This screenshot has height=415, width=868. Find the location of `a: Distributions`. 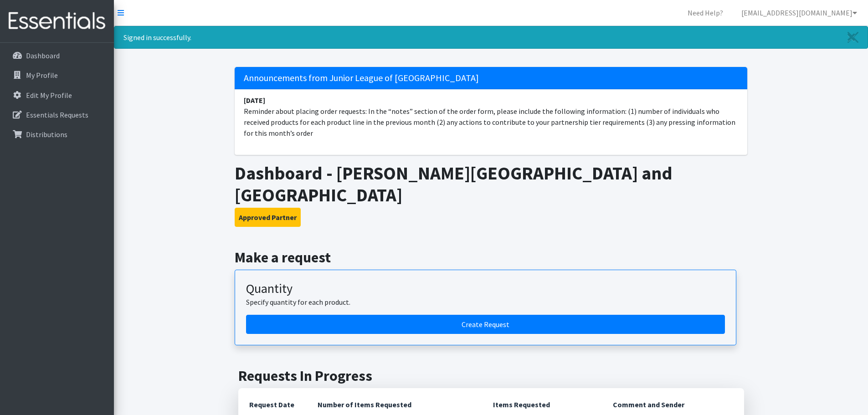

a: Distributions is located at coordinates (57, 134).